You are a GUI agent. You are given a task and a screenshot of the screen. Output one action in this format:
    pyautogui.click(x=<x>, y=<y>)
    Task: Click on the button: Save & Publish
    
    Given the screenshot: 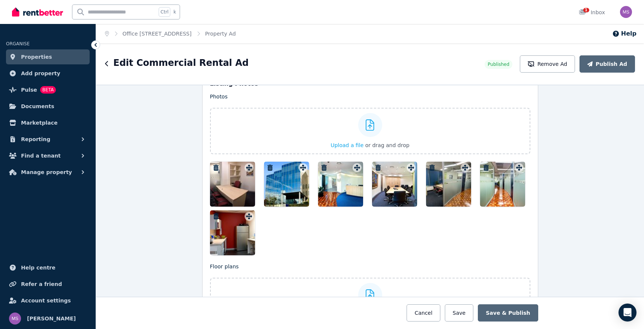 What is the action you would take?
    pyautogui.click(x=508, y=313)
    